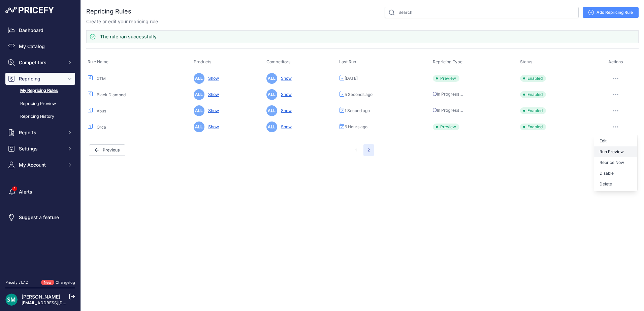 The height and width of the screenshot is (311, 644). I want to click on a: Dashboard, so click(40, 31).